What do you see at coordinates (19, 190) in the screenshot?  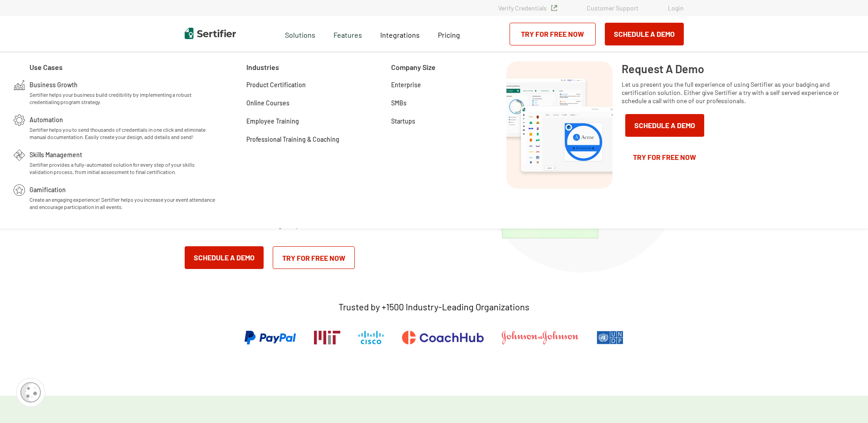 I see `img: Gamification Icon` at bounding box center [19, 190].